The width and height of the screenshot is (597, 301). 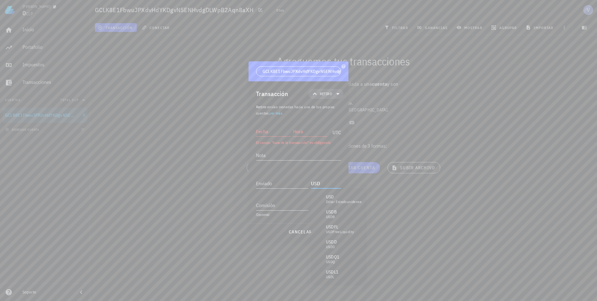 I want to click on span: envías monedas hacia una de tus propias cuentas, ., so click(x=295, y=110).